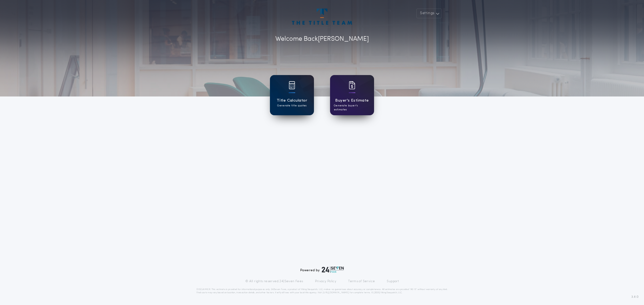  What do you see at coordinates (429, 14) in the screenshot?
I see `button: Settings` at bounding box center [429, 14].